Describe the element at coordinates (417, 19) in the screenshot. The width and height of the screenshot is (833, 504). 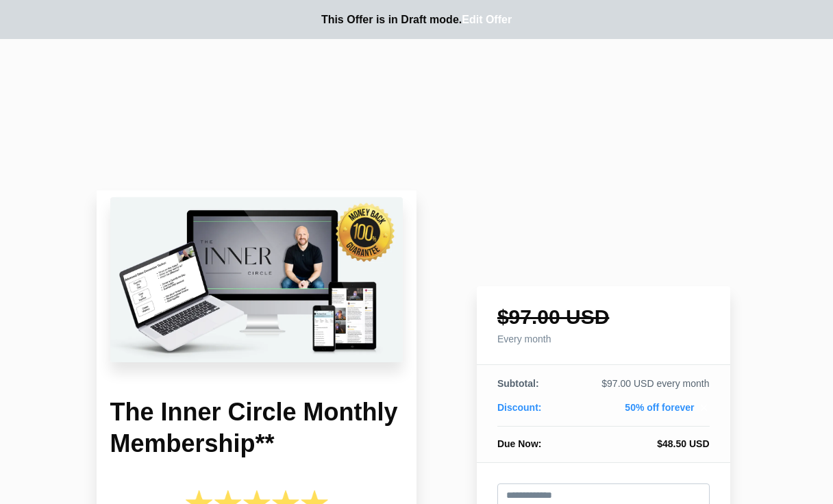
I see `p: This Offer is in Draft mode.` at that location.